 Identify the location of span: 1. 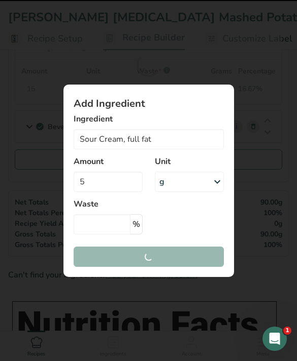
(287, 331).